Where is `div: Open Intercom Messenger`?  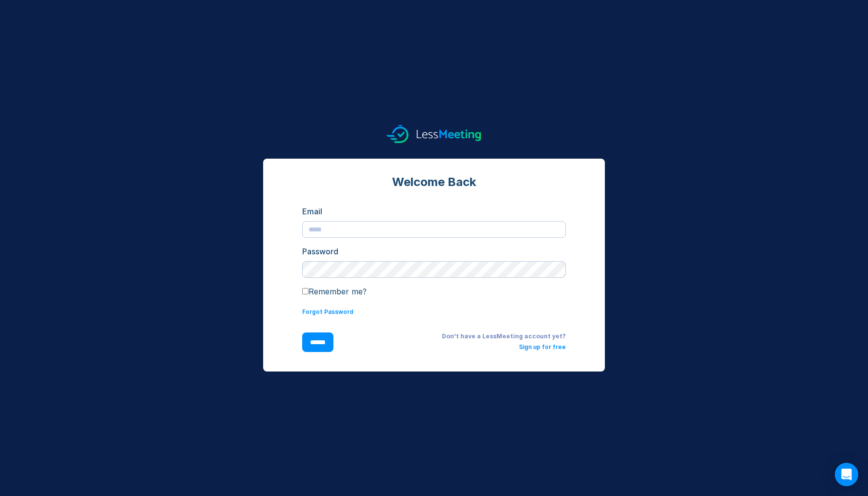
div: Open Intercom Messenger is located at coordinates (847, 475).